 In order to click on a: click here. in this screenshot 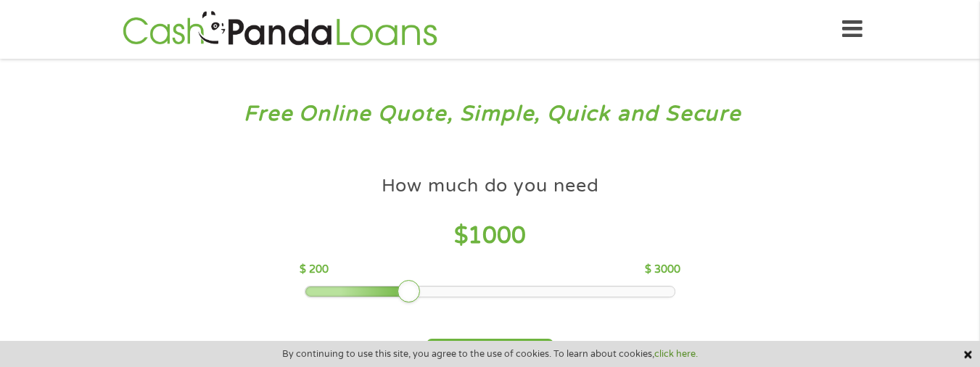, I will do `click(676, 354)`.